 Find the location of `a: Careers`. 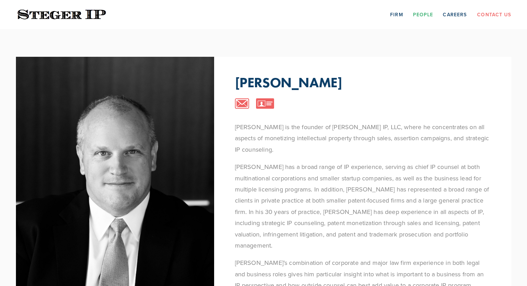

a: Careers is located at coordinates (455, 14).